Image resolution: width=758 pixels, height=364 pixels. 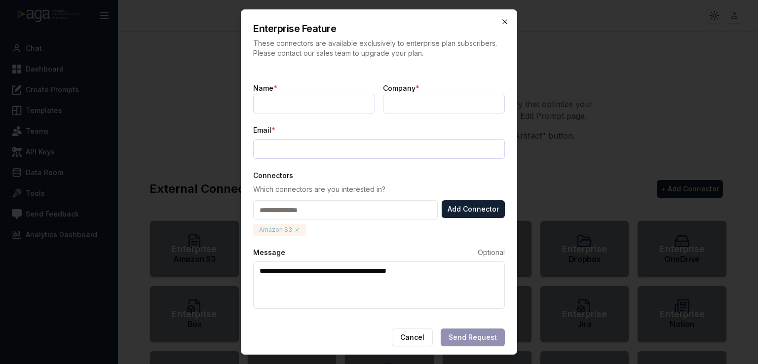 I want to click on span: Optional, so click(x=491, y=253).